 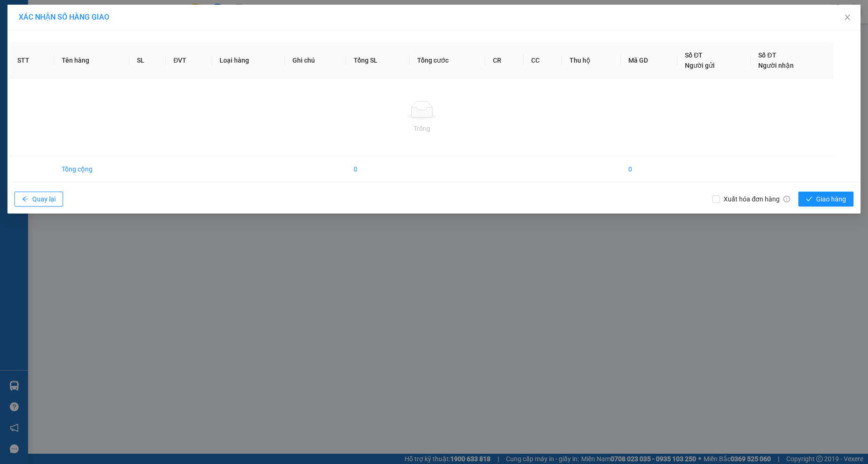 What do you see at coordinates (848, 17) in the screenshot?
I see `span: close` at bounding box center [848, 17].